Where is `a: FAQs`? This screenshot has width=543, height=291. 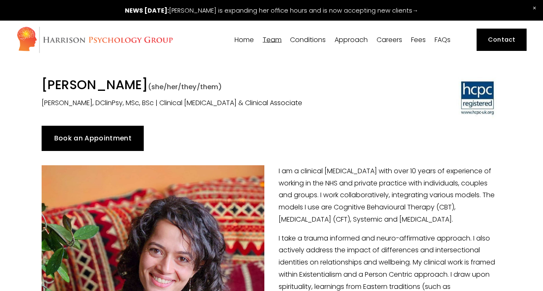 a: FAQs is located at coordinates (442, 39).